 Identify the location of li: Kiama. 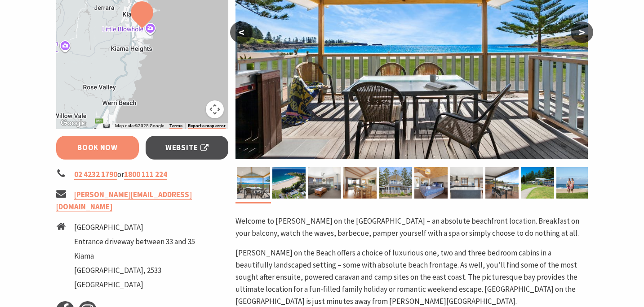
(134, 256).